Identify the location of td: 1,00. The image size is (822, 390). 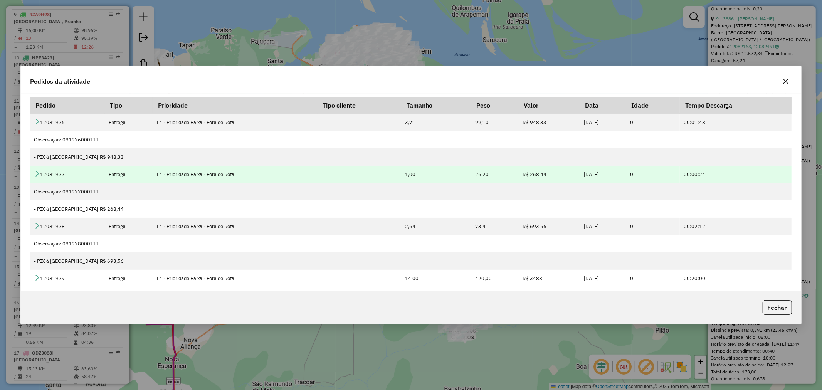
(436, 174).